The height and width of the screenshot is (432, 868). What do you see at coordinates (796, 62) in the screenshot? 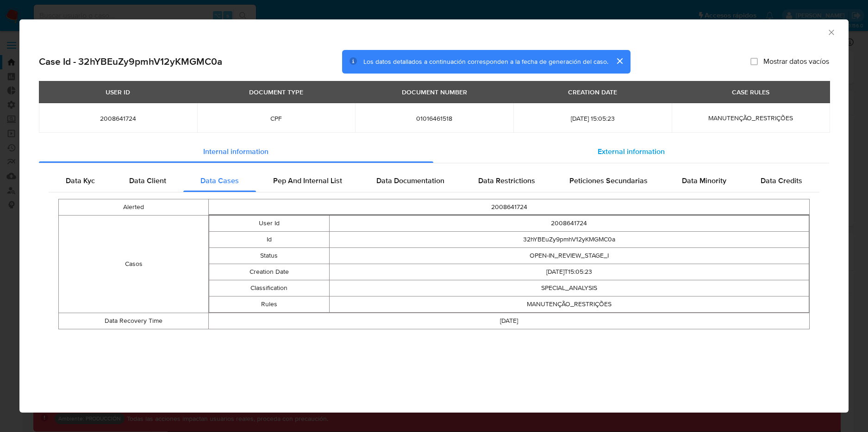
I see `span: Mostrar datos vacíos` at bounding box center [796, 62].